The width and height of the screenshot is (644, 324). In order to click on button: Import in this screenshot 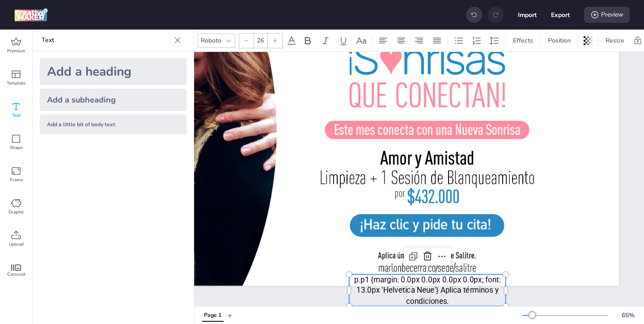, I will do `click(527, 15)`.